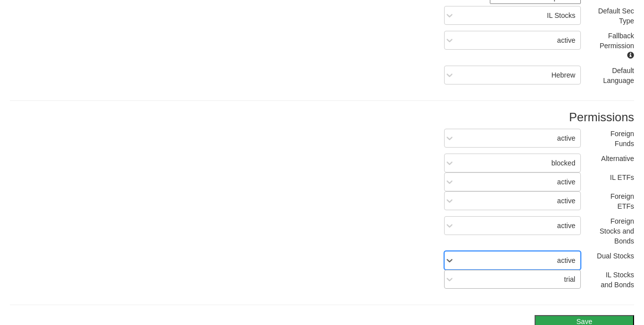 The height and width of the screenshot is (325, 644). What do you see at coordinates (614, 280) in the screenshot?
I see `p: IL Stocks and Bonds` at bounding box center [614, 280].